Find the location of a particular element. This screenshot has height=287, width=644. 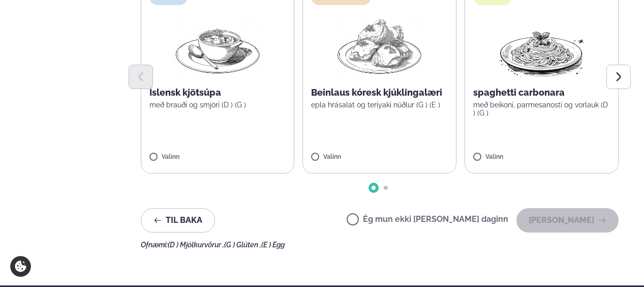

img: Soup.png is located at coordinates (218, 46).